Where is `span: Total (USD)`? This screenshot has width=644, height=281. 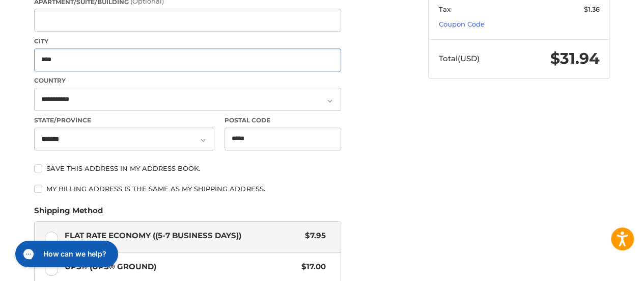
span: Total (USD) is located at coordinates (459, 58).